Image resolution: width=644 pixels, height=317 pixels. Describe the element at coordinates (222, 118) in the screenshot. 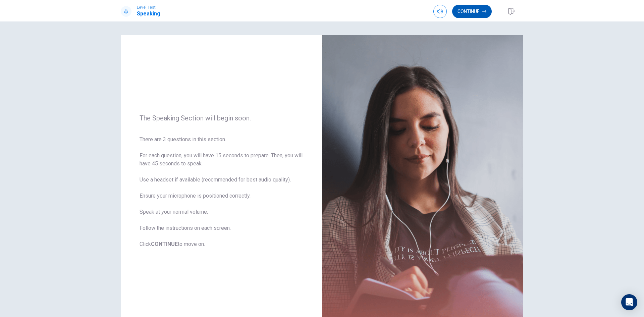

I see `span: The Speaking Section will begin soon.` at that location.